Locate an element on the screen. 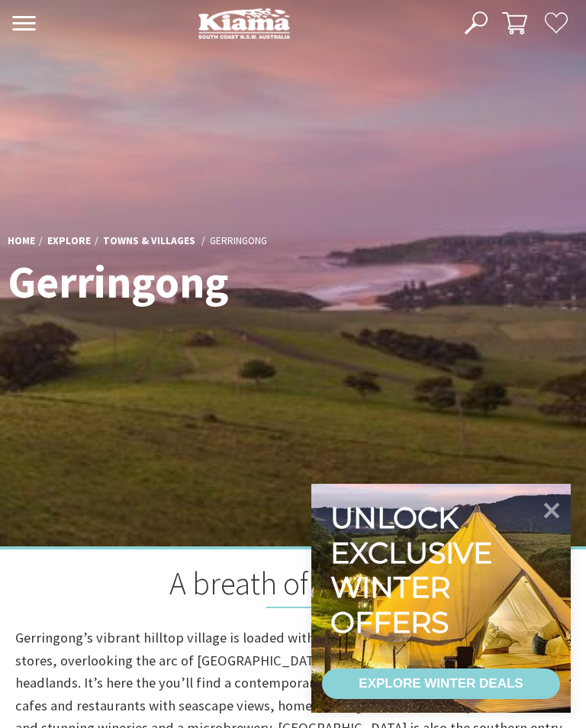 This screenshot has height=728, width=586. h1: Gerringong is located at coordinates (222, 282).